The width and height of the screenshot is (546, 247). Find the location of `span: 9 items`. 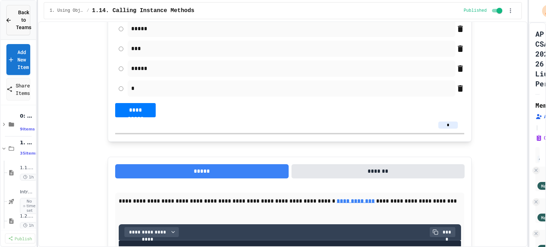

span: 9 items is located at coordinates (27, 129).